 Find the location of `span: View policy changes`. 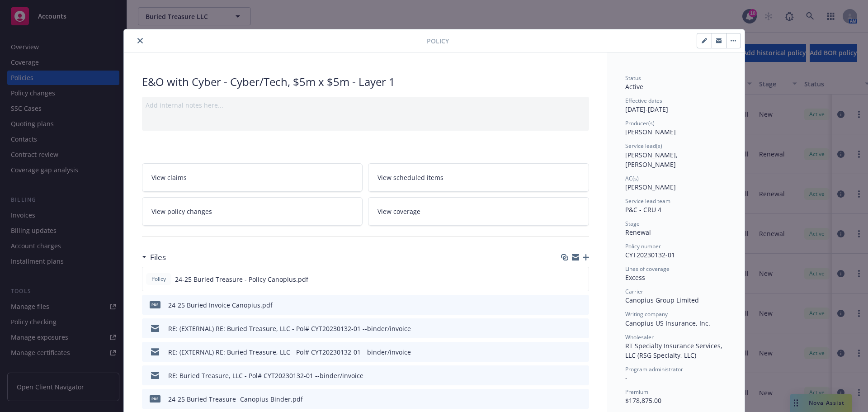

span: View policy changes is located at coordinates (182, 211).